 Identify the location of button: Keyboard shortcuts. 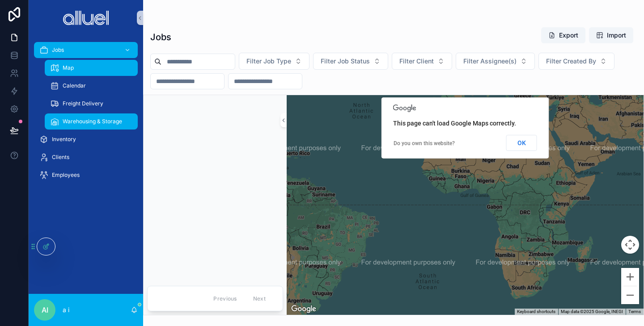
(536, 312).